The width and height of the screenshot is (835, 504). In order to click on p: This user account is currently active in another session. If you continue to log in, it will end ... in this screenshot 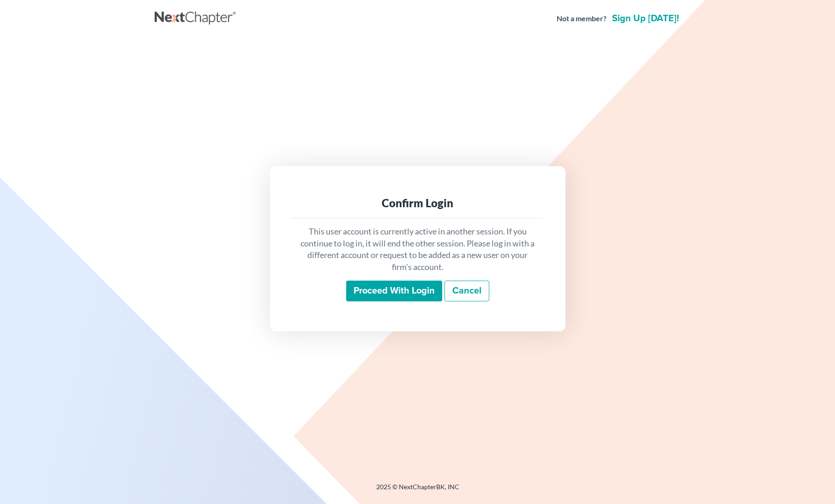, I will do `click(418, 249)`.